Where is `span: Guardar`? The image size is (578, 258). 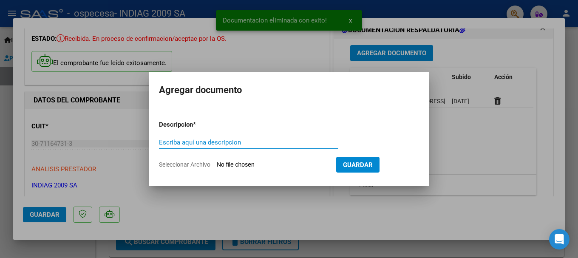
span: Guardar is located at coordinates (358, 165).